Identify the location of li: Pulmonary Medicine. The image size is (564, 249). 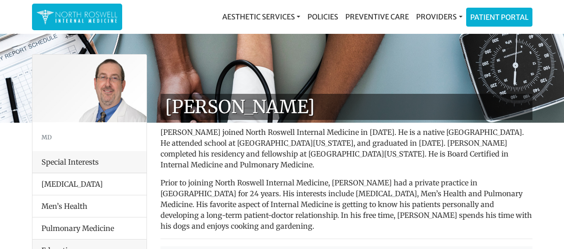
(89, 228).